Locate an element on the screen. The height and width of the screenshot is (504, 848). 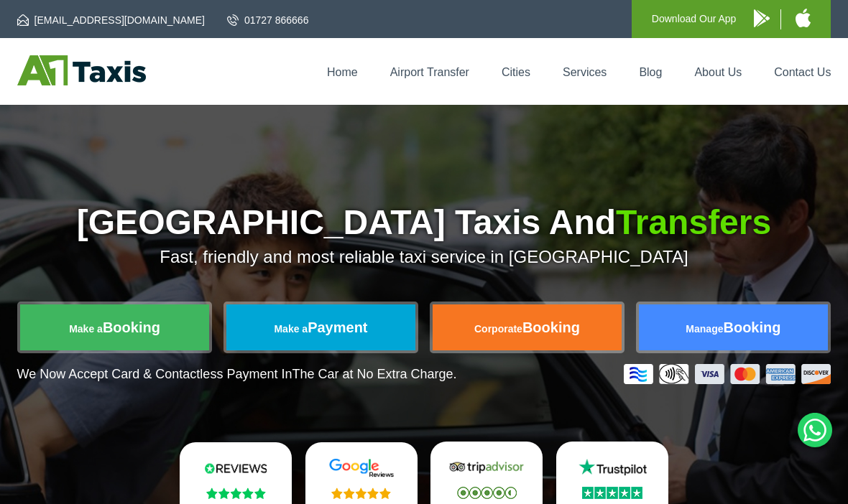
p: We Now Accept Card & Contactless Payment In is located at coordinates (237, 374).